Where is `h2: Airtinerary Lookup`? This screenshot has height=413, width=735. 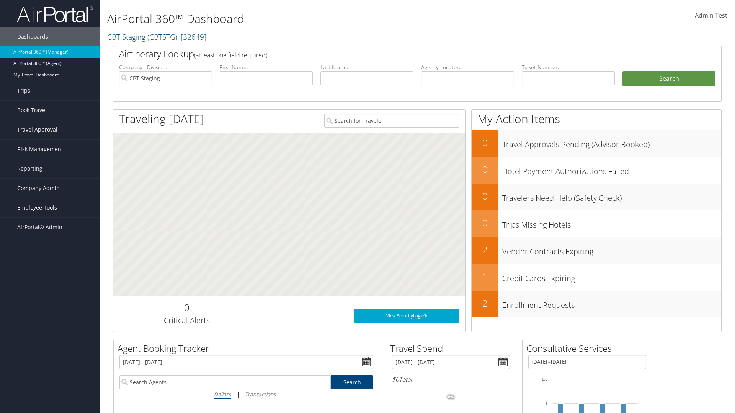
h2: Airtinerary Lookup is located at coordinates (392, 54).